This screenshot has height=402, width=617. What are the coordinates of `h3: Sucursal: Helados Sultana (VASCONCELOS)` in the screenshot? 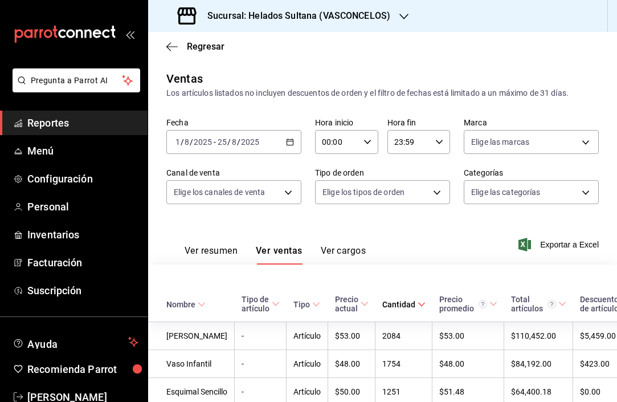 It's located at (294, 16).